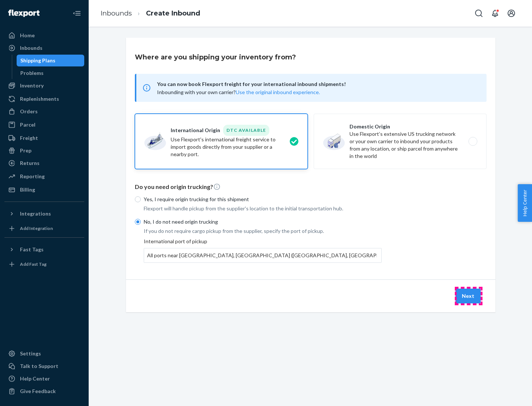  What do you see at coordinates (524, 203) in the screenshot?
I see `span: Help Center` at bounding box center [524, 203].